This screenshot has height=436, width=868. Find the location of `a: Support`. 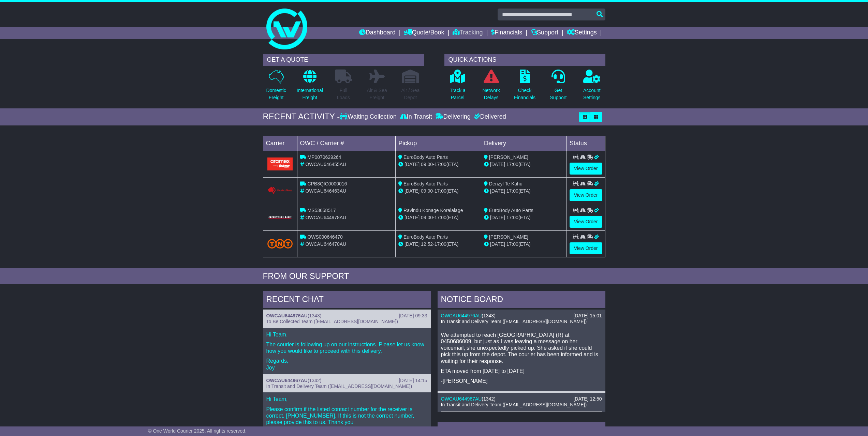

a: Support is located at coordinates (544, 33).